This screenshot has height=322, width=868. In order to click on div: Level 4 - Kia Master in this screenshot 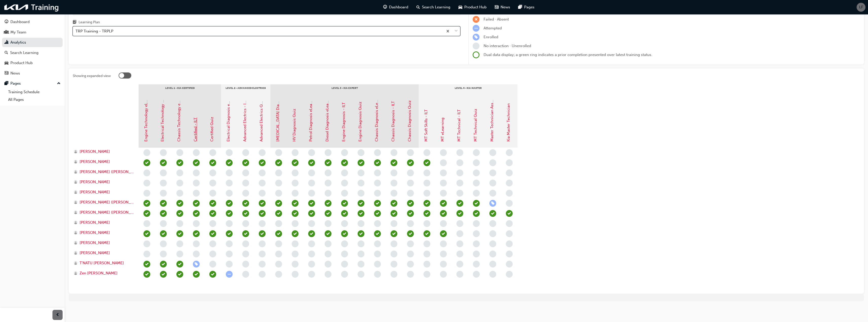, I will do `click(468, 91)`.